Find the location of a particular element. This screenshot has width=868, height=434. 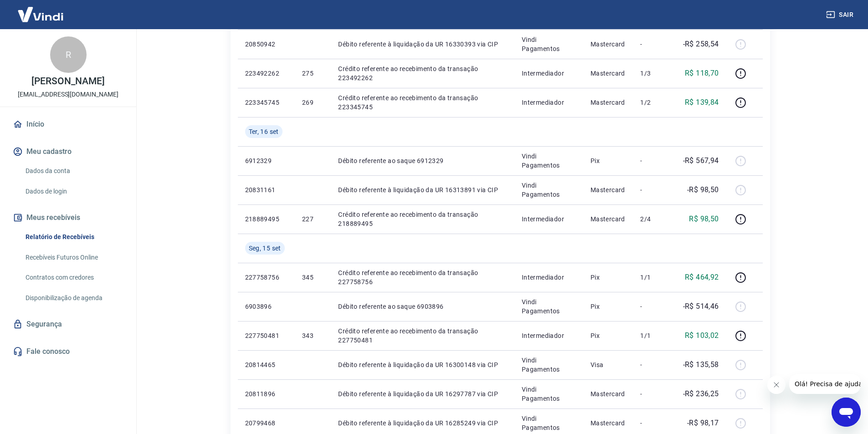

p: -R$ 258,54 is located at coordinates (701, 44).